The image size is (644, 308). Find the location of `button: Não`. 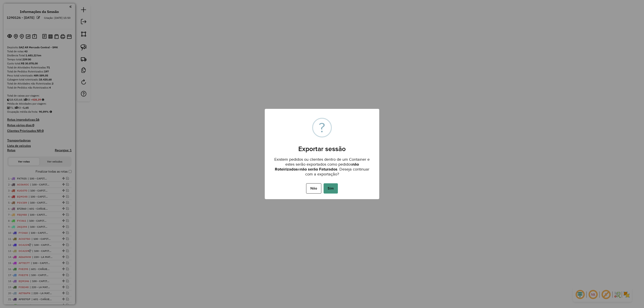

button: Não is located at coordinates (314, 189).